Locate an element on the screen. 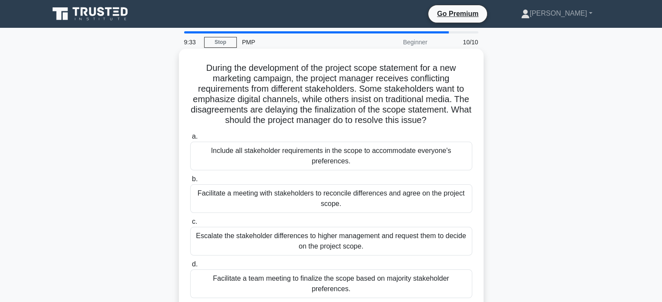 The width and height of the screenshot is (662, 302). div: 9:33 is located at coordinates (191, 42).